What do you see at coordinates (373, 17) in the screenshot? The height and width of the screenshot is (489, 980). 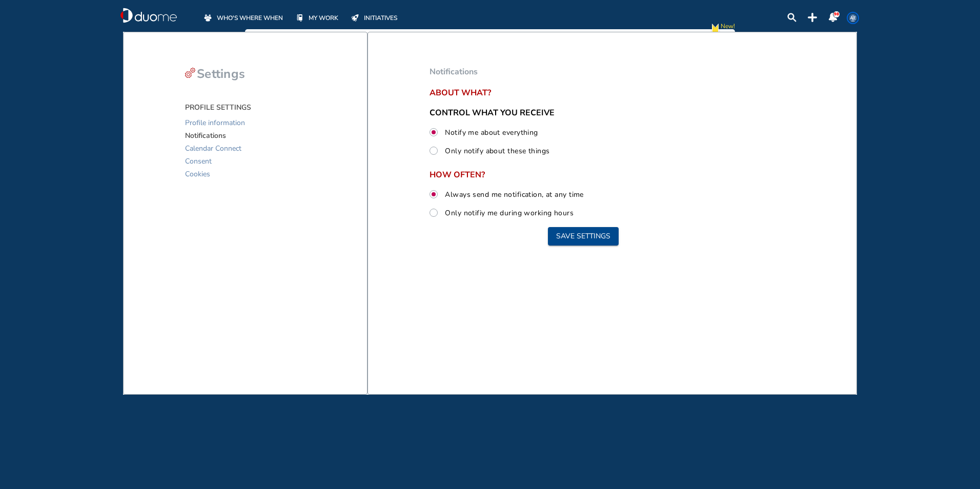 I see `a: INITIATIVES` at bounding box center [373, 17].